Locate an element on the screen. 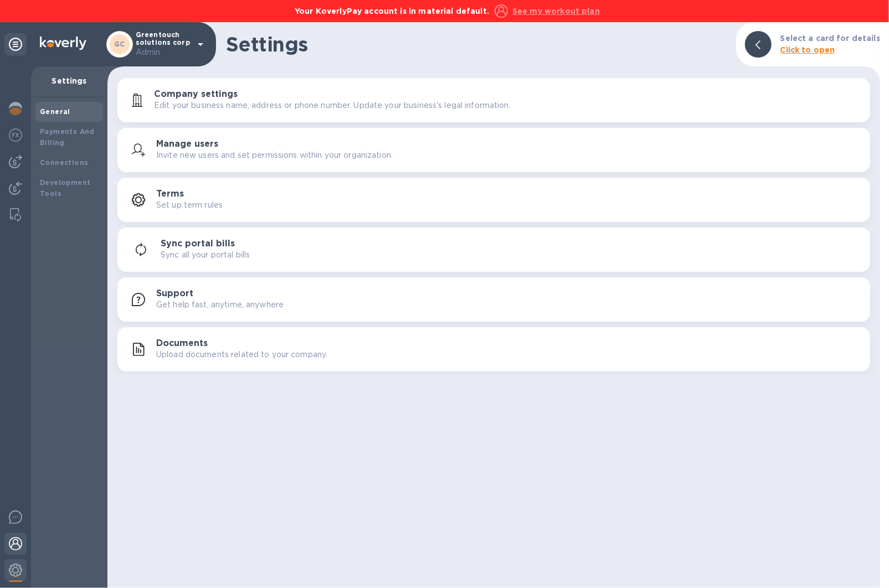 Image resolution: width=889 pixels, height=588 pixels. h3: Support is located at coordinates (174, 294).